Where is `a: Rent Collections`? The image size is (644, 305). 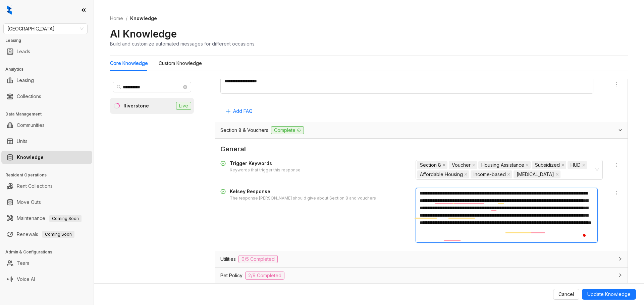
a: Rent Collections is located at coordinates (34, 186).